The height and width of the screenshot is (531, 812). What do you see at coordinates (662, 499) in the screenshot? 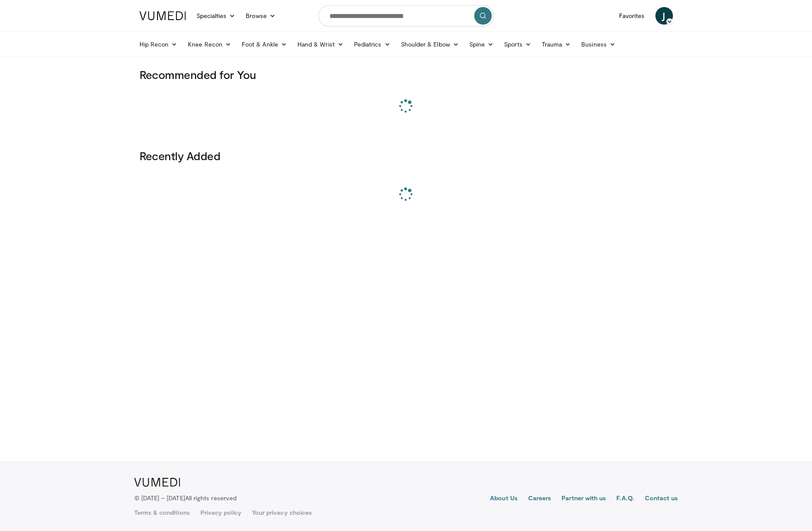
I see `a: Contact us` at bounding box center [662, 499].